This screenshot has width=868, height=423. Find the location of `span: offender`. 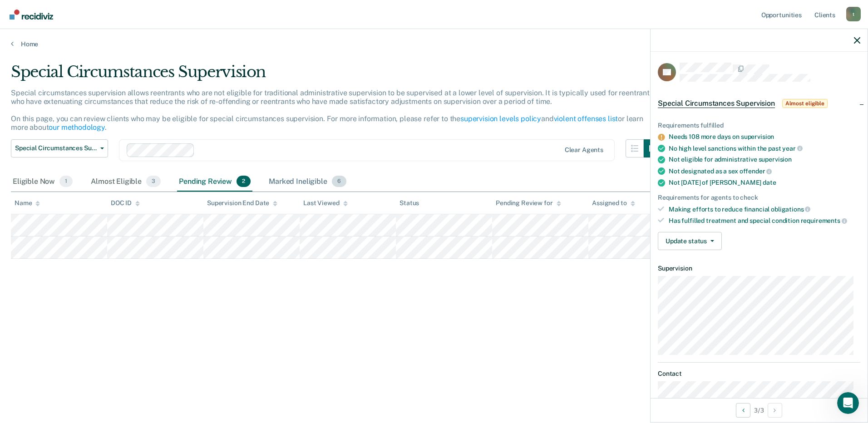

span: offender is located at coordinates (755, 171).